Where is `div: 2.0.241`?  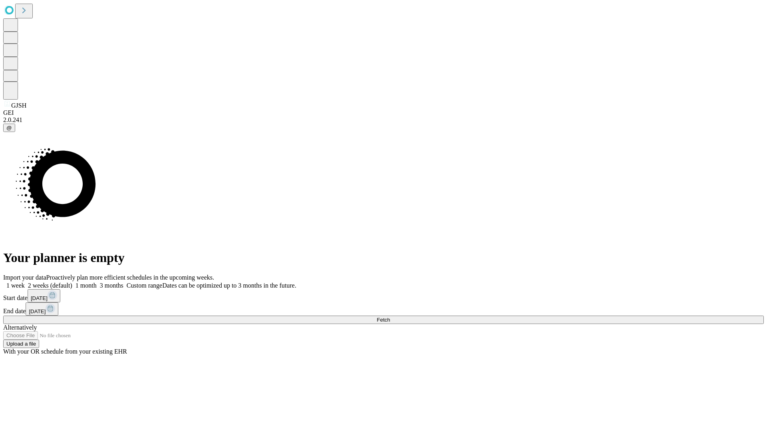 div: 2.0.241 is located at coordinates (384, 120).